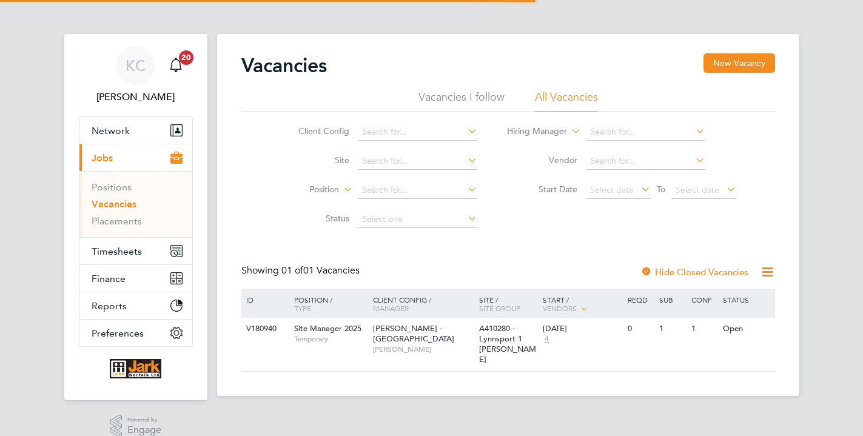  I want to click on label: Hide Closed Vacancies, so click(694, 272).